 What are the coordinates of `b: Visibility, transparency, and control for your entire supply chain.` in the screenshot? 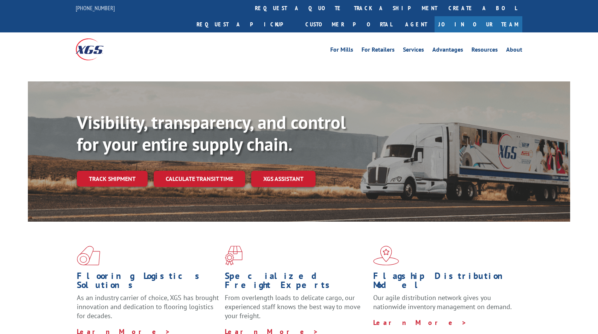 It's located at (211, 133).